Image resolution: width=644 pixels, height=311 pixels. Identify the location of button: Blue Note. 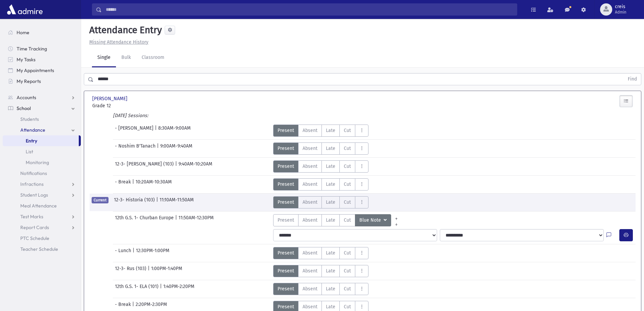
(373, 220).